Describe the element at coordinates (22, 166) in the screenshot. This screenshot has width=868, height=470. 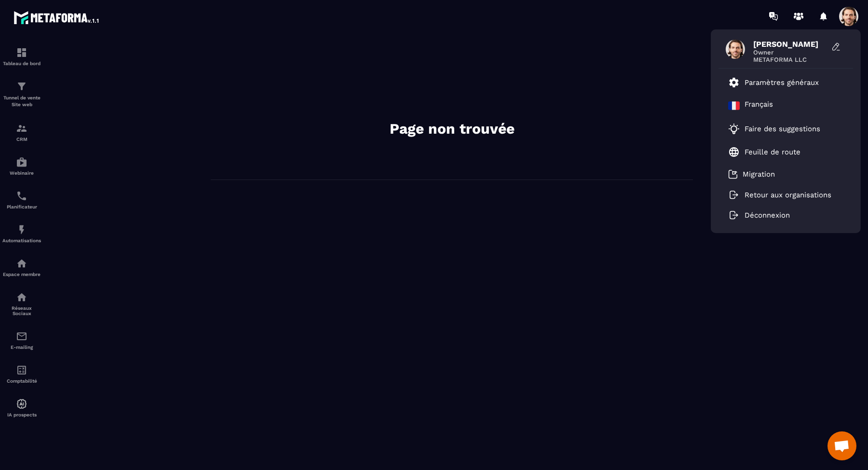
I see `a: automationsautomationsWebinaire` at that location.